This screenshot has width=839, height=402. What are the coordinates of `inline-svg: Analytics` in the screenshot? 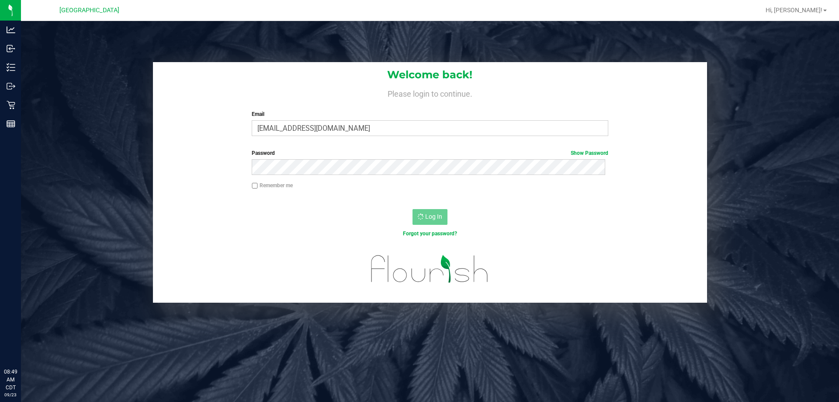 It's located at (11, 30).